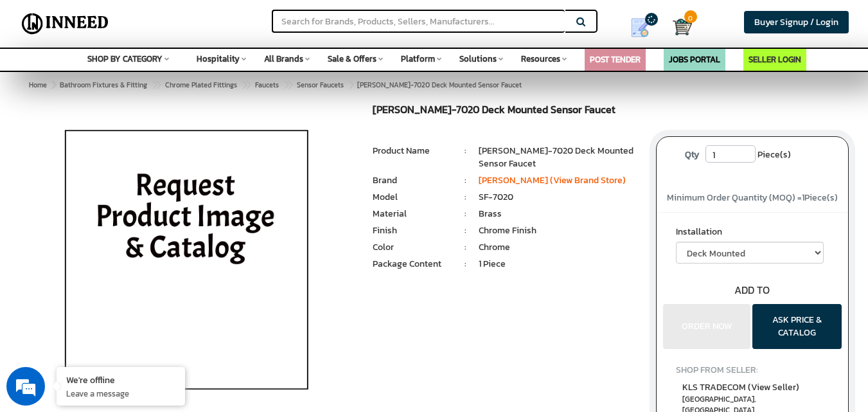  What do you see at coordinates (640, 28) in the screenshot?
I see `img: Show My Quotes` at bounding box center [640, 28].